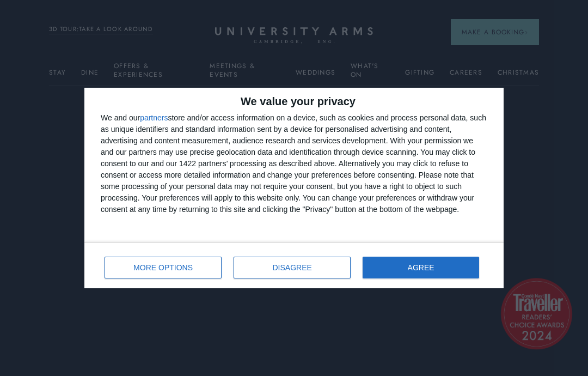  What do you see at coordinates (294, 101) in the screenshot?
I see `h2: We value your privacy` at bounding box center [294, 101].